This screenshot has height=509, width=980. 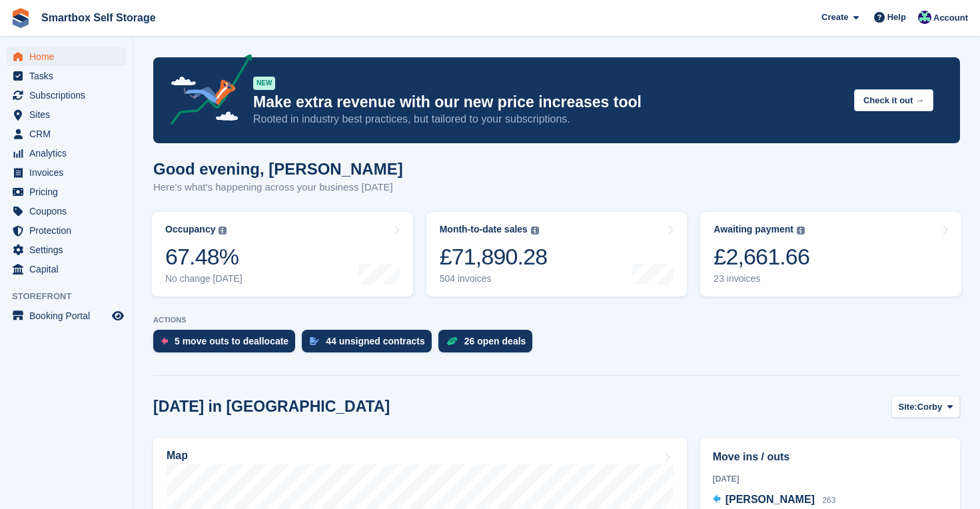 I want to click on span: Sites, so click(x=70, y=115).